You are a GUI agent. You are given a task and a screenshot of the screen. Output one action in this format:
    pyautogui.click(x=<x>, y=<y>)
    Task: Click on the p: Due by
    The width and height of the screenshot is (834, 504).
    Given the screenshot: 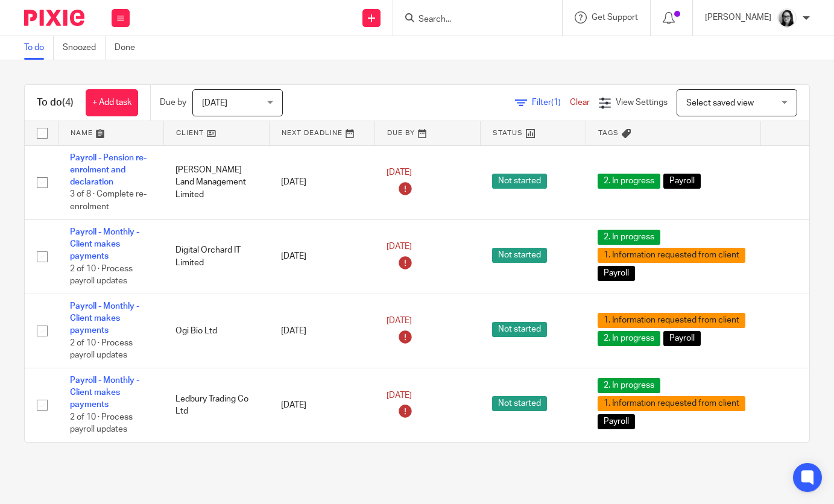 What is the action you would take?
    pyautogui.click(x=173, y=102)
    